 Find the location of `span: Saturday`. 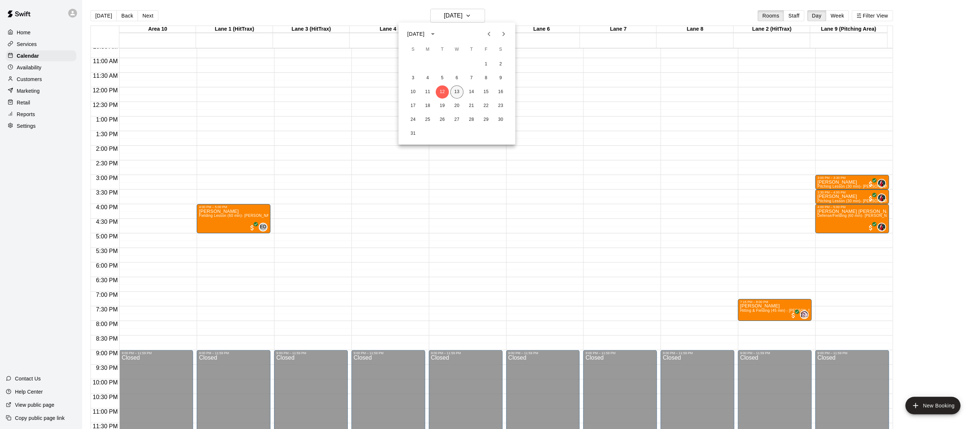

span: Saturday is located at coordinates (501, 50).